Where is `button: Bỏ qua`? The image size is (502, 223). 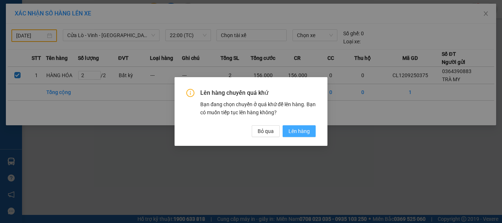
button: Bỏ qua is located at coordinates (266, 131).